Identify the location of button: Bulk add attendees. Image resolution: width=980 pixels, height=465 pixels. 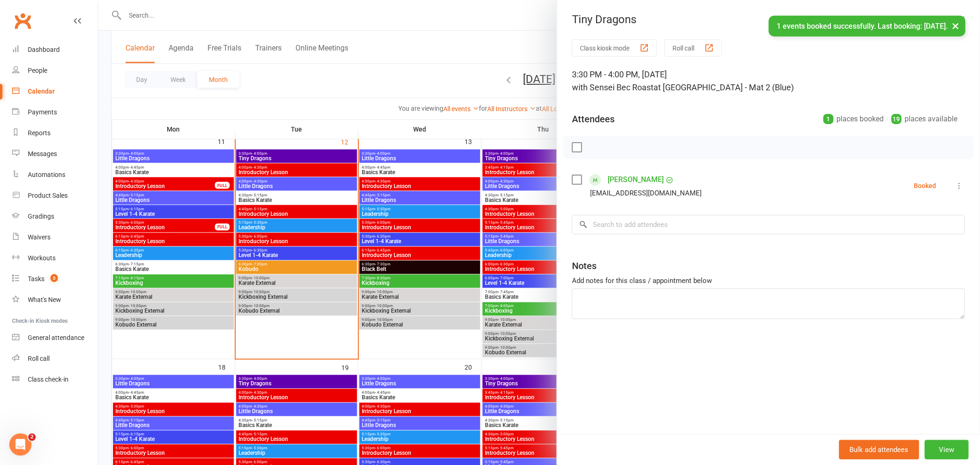
(879, 449).